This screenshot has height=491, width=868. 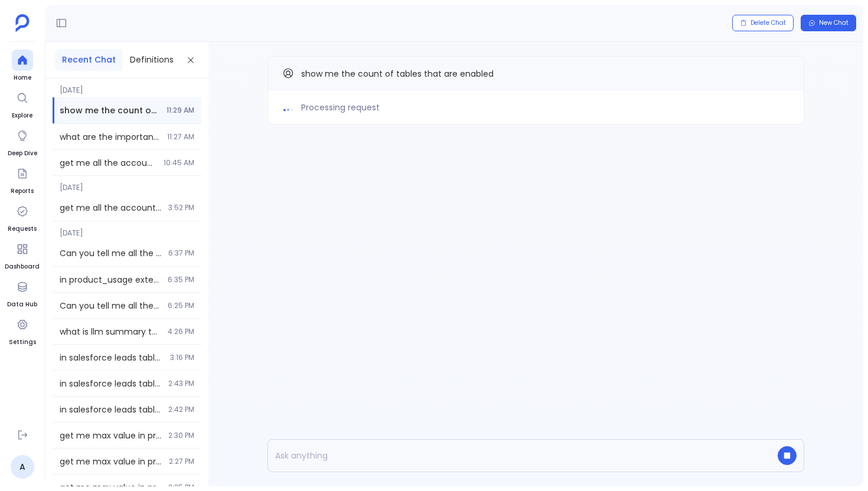 I want to click on span: what is llm summary table details tell me about it, so click(x=110, y=332).